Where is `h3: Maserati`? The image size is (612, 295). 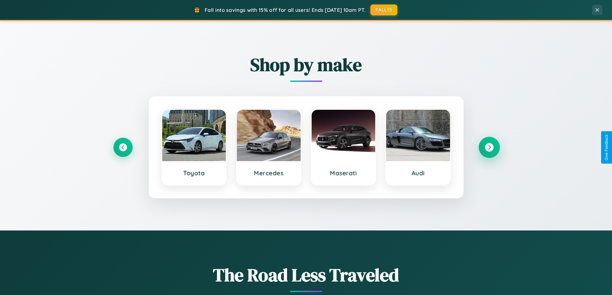
h3: Maserati is located at coordinates (343, 173).